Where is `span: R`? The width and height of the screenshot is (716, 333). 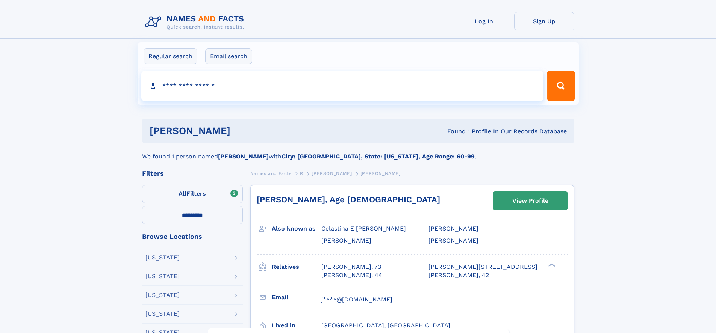
span: R is located at coordinates (301, 174).